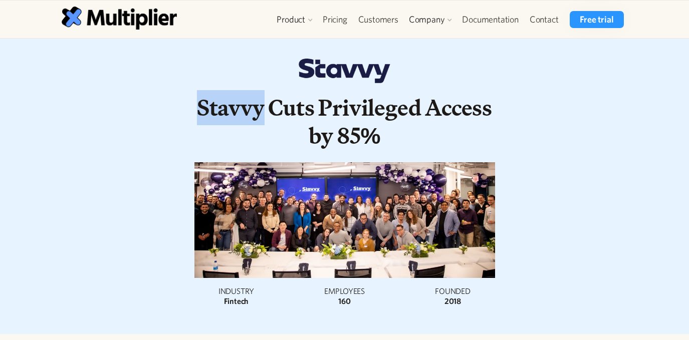  Describe the element at coordinates (345, 291) in the screenshot. I see `div: EMPLOYEES` at that location.